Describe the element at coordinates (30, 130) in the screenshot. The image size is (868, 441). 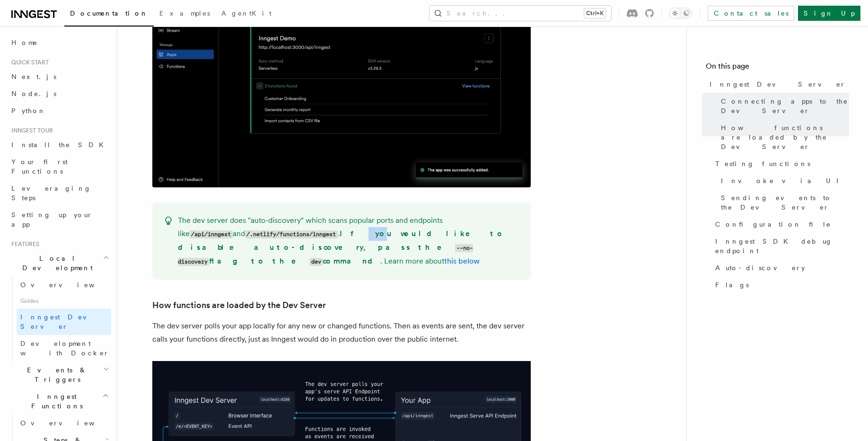
I see `span: Inngest tour` at that location.